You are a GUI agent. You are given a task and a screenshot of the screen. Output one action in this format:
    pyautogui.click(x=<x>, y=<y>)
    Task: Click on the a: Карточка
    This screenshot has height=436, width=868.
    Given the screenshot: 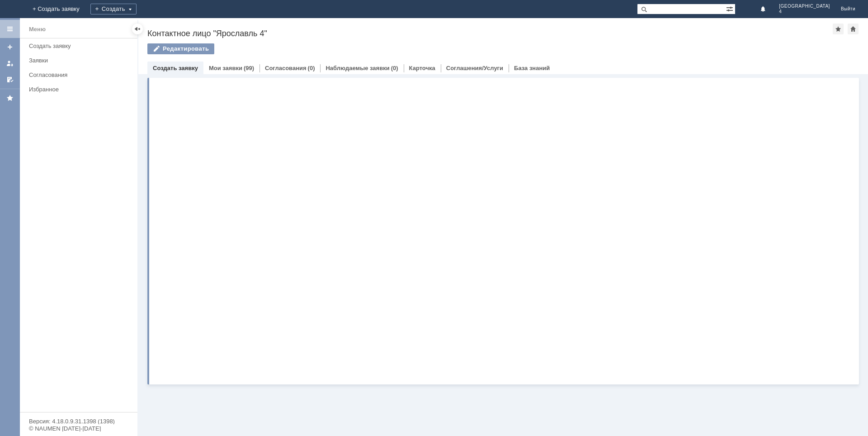 What is the action you would take?
    pyautogui.click(x=423, y=68)
    